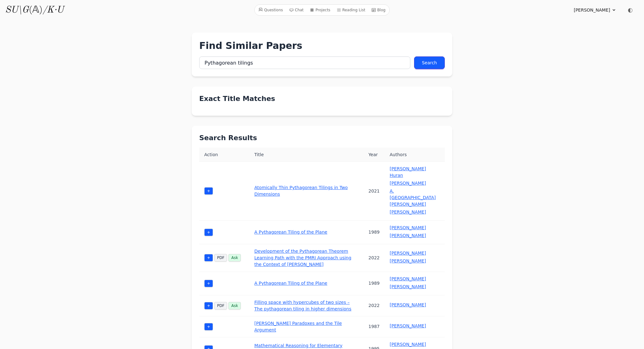 This screenshot has height=349, width=644. I want to click on h1: Find Similar Papers, so click(322, 45).